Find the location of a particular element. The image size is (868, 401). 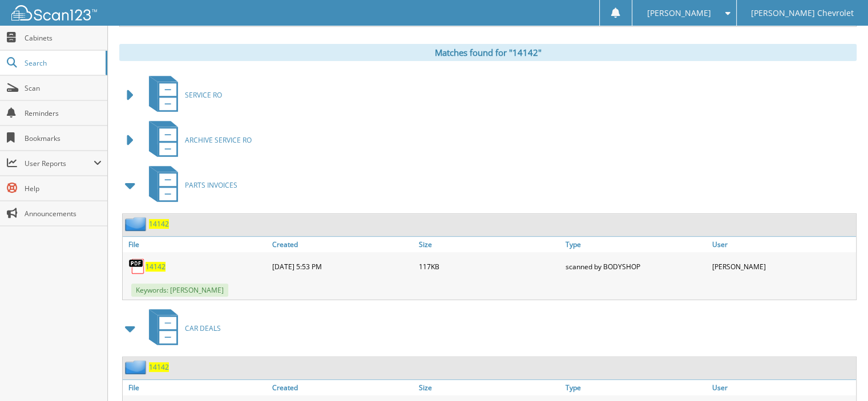

div: 117KB is located at coordinates (489, 267).